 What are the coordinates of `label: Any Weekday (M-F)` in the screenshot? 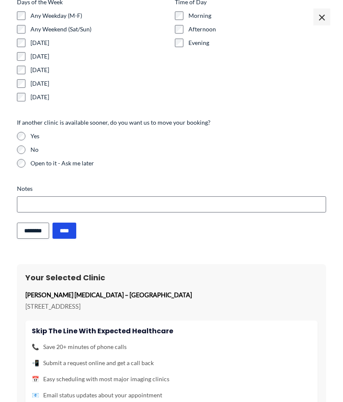 It's located at (99, 16).